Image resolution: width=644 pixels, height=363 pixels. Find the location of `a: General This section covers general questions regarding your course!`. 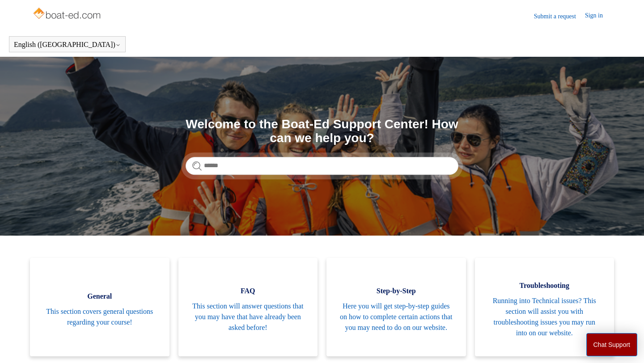

a: General This section covers general questions regarding your course! is located at coordinates (100, 307).